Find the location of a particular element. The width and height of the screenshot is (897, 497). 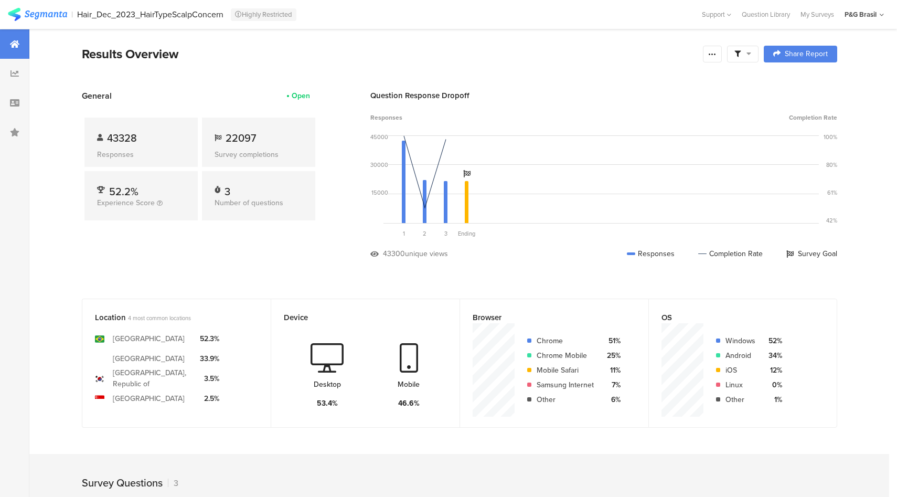

span: Number of questions is located at coordinates (249, 202).